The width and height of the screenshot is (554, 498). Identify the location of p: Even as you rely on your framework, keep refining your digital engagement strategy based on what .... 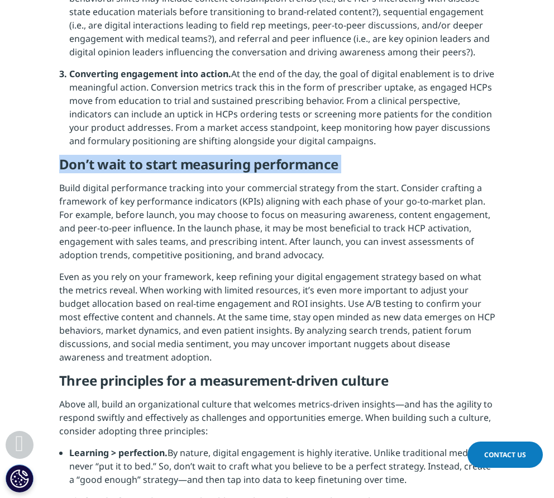
(277, 321).